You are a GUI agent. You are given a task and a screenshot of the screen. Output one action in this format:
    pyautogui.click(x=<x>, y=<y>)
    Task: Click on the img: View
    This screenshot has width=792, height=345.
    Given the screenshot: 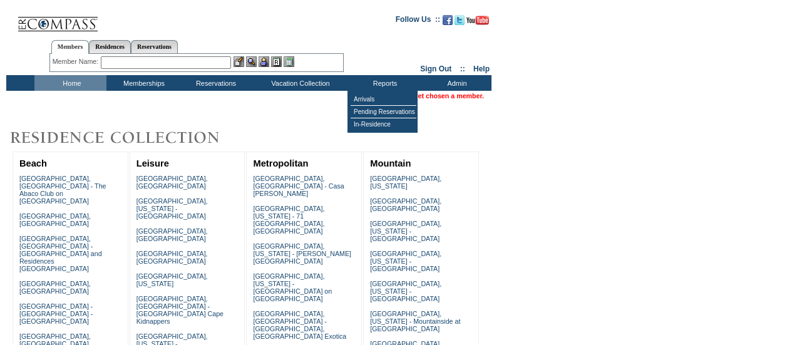 What is the action you would take?
    pyautogui.click(x=251, y=61)
    